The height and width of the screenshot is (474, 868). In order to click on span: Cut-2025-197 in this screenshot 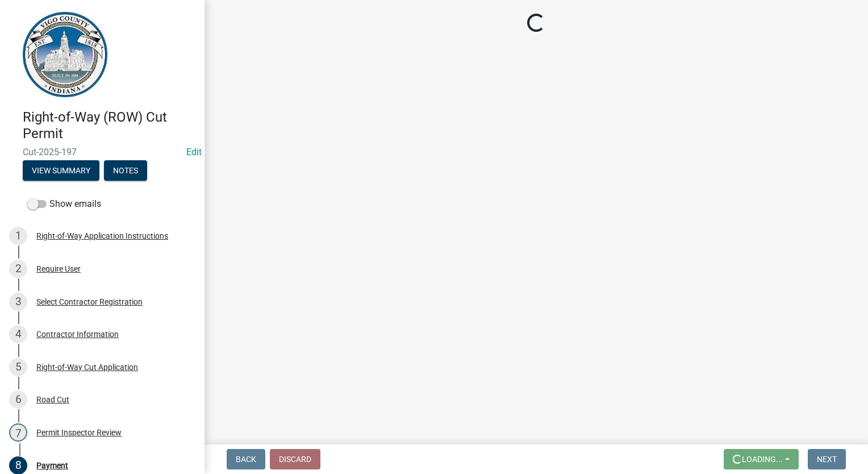, I will do `click(102, 151)`.